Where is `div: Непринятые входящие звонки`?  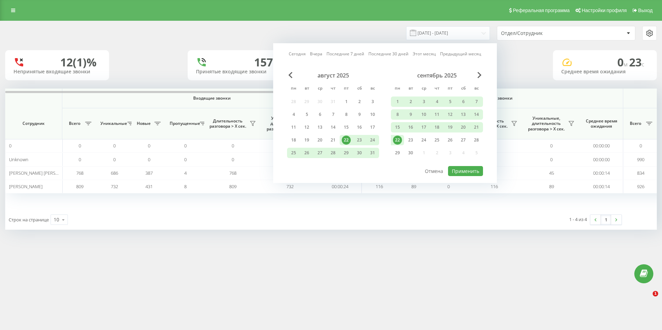
div: Непринятые входящие звонки is located at coordinates (57, 72).